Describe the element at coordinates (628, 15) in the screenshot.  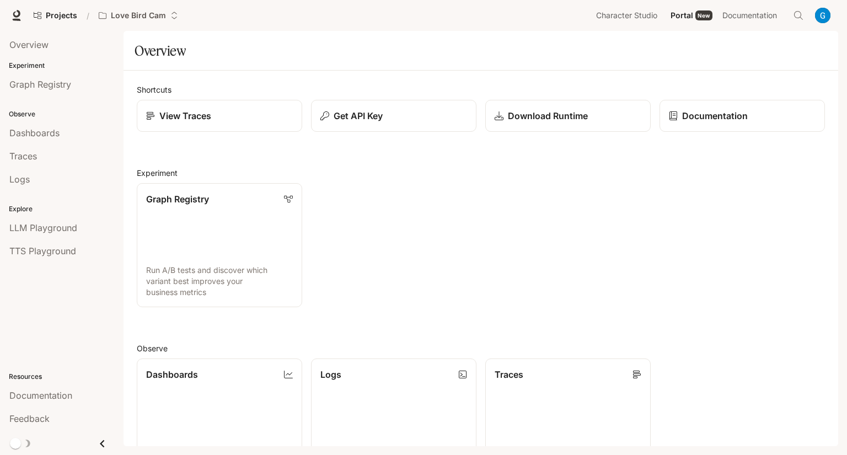
I see `a: Character Studio` at that location.